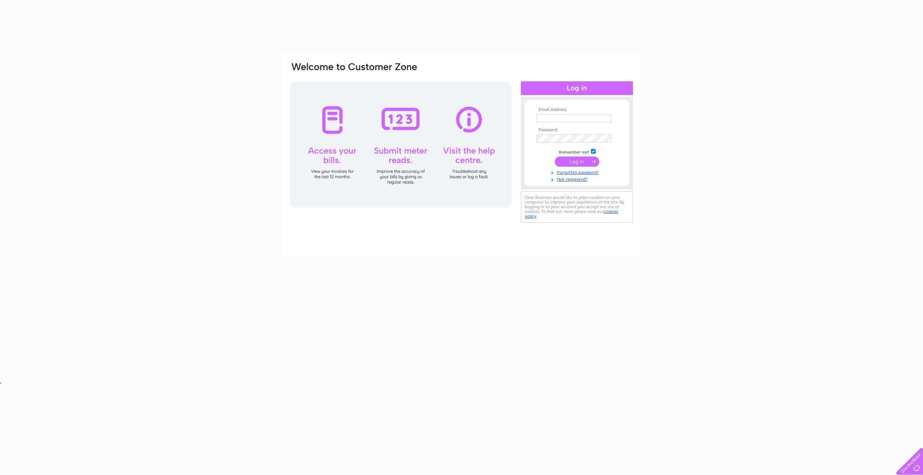 This screenshot has width=923, height=475. What do you see at coordinates (577, 110) in the screenshot?
I see `th: Email Address:` at bounding box center [577, 110].